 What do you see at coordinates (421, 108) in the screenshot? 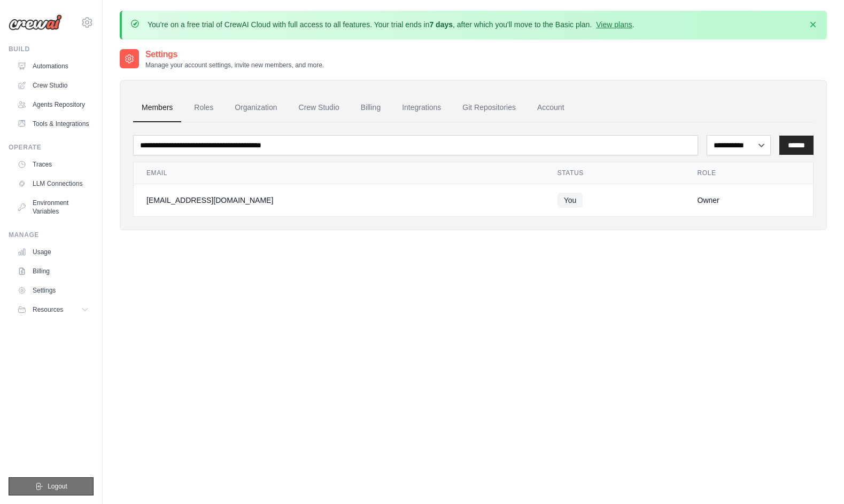
I see `a: Integrations` at bounding box center [421, 108].